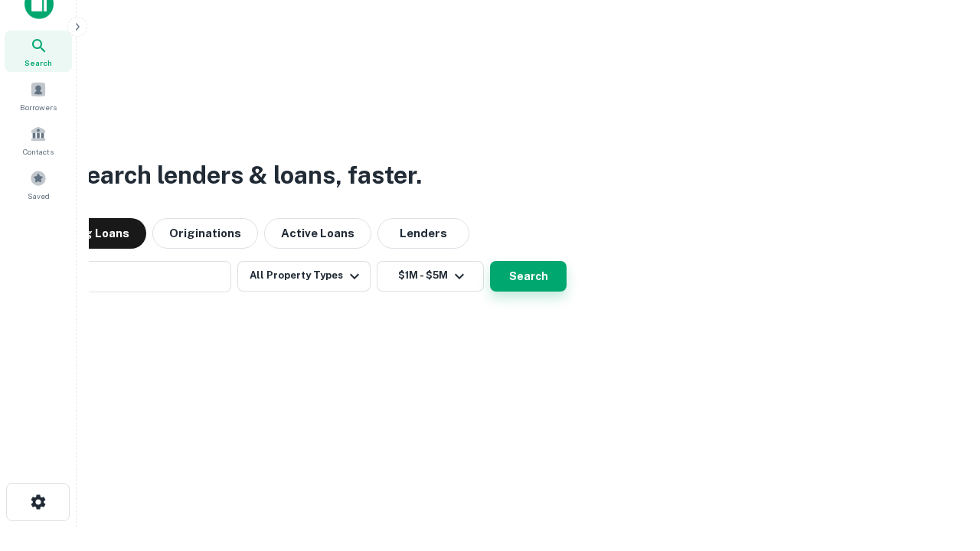  What do you see at coordinates (941, 466) in the screenshot?
I see `div: Chat Widget` at bounding box center [941, 466].